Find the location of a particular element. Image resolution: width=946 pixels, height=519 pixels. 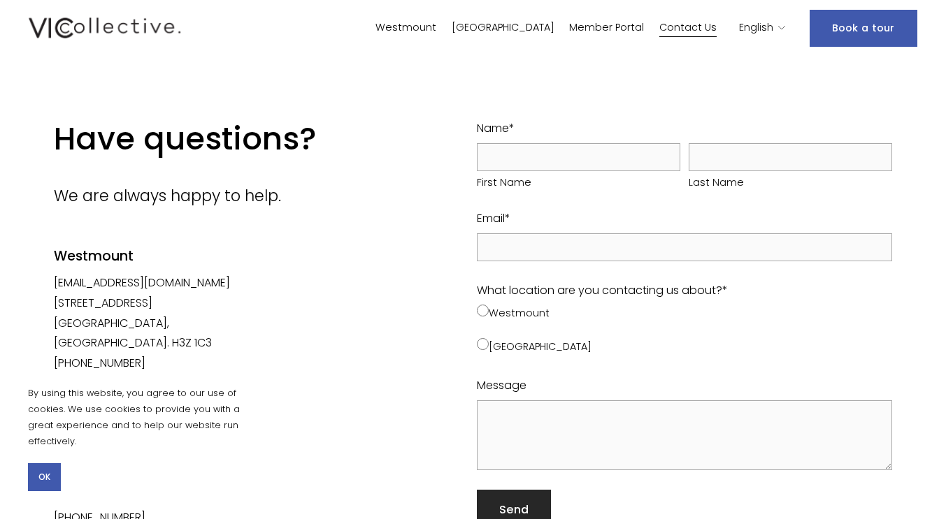

section: Cookie banner is located at coordinates (140, 438).